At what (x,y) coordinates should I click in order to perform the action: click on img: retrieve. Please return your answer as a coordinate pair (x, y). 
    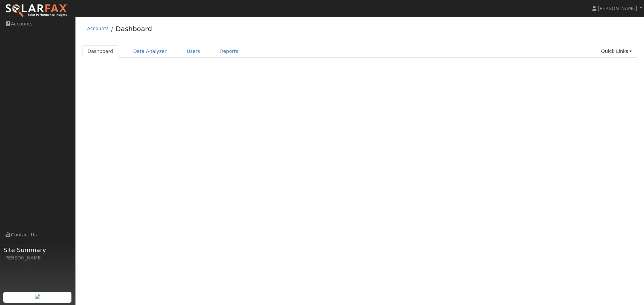
    Looking at the image, I should click on (37, 297).